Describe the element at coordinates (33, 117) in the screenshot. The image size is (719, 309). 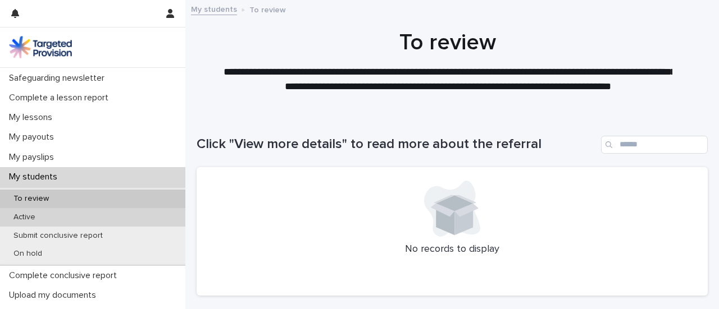
I see `p: My lessons` at that location.